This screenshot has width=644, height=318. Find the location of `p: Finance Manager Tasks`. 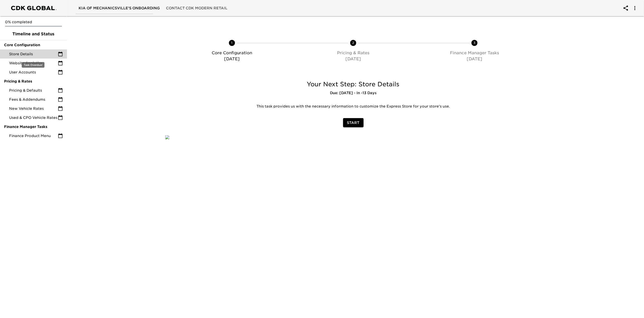

p: Finance Manager Tasks is located at coordinates (474, 53).